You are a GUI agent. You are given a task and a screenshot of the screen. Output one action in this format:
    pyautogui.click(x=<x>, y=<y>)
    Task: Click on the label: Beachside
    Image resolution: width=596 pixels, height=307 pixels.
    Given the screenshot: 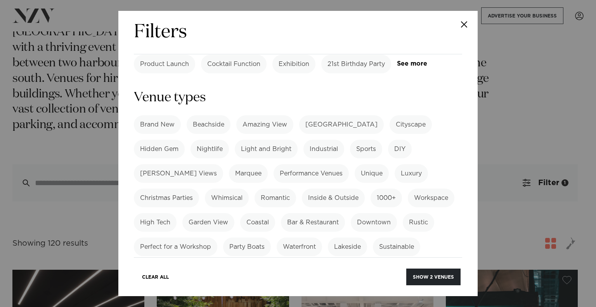 What is the action you would take?
    pyautogui.click(x=208, y=124)
    